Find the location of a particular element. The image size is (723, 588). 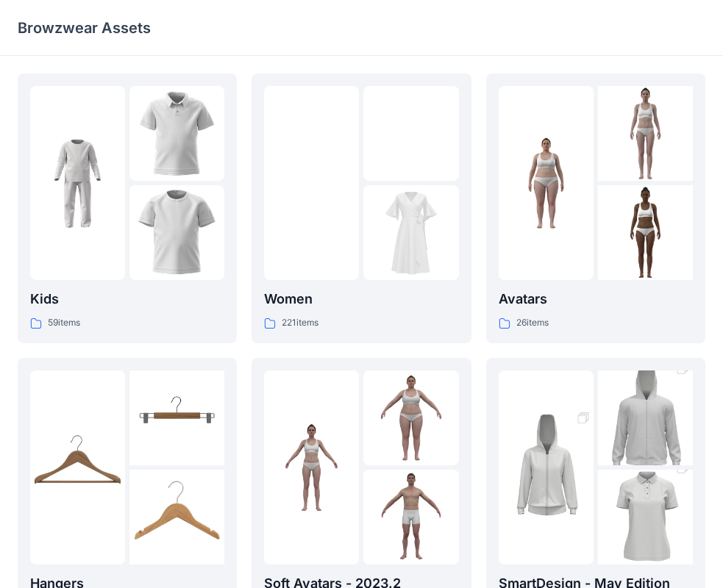

a: folder 1folder 2folder 3Kids59items is located at coordinates (127, 208).